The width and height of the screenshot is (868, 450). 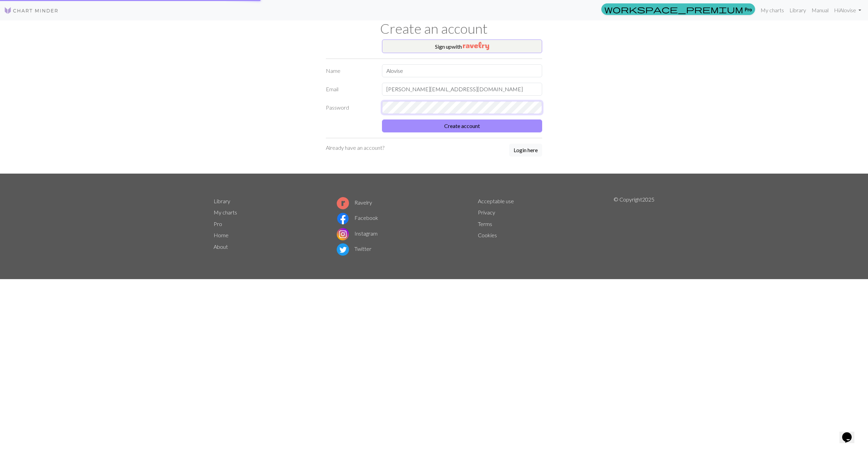 I want to click on a: Terms, so click(x=485, y=223).